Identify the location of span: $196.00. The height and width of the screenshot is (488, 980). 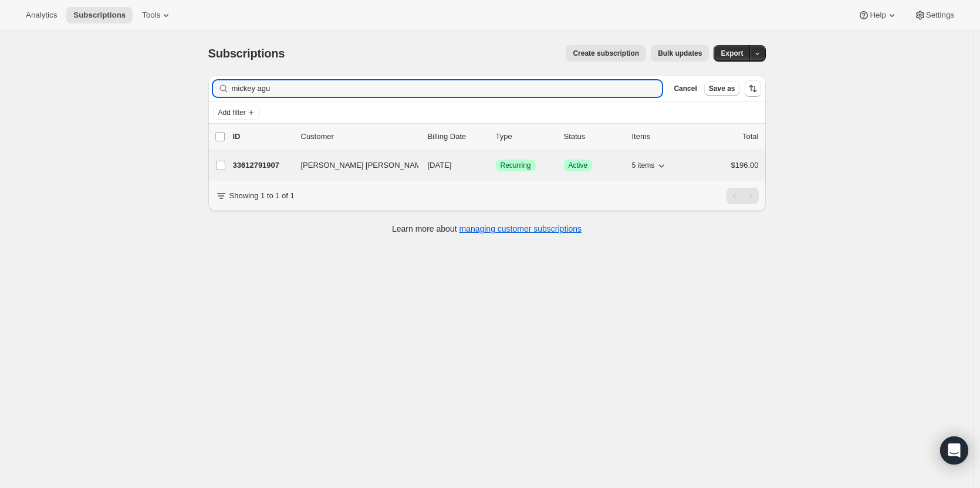
(745, 165).